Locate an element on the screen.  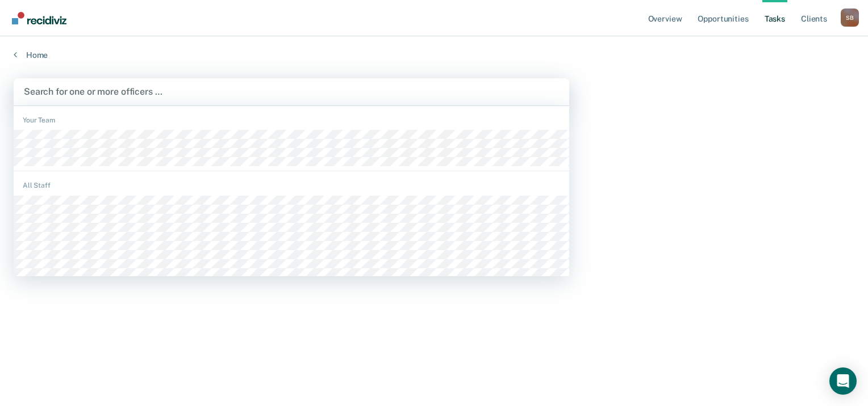
button: Profile dropdown button is located at coordinates (850, 18).